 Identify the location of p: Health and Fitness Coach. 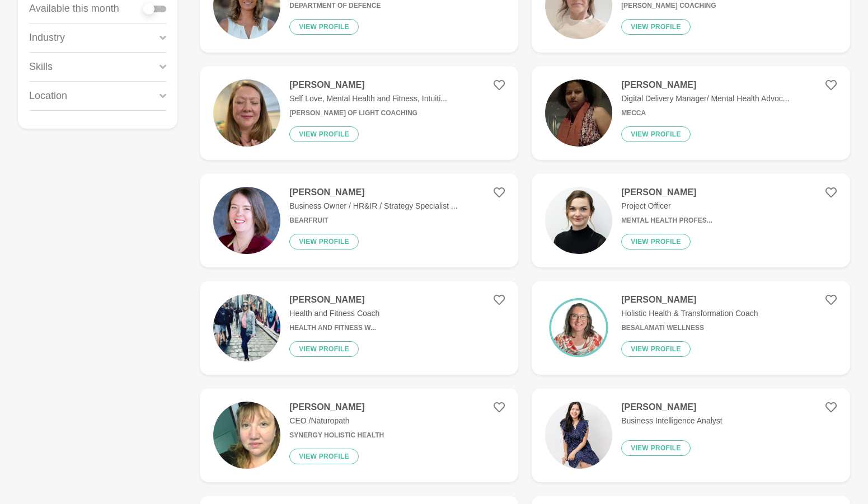
(334, 314).